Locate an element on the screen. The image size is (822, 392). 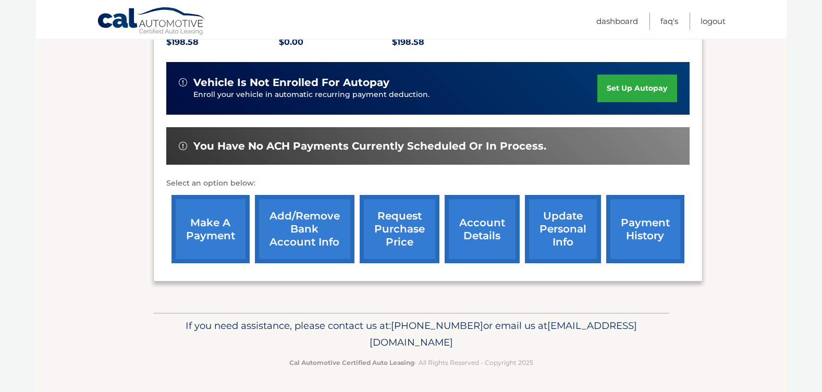
a: Cal Automotive is located at coordinates (152, 22).